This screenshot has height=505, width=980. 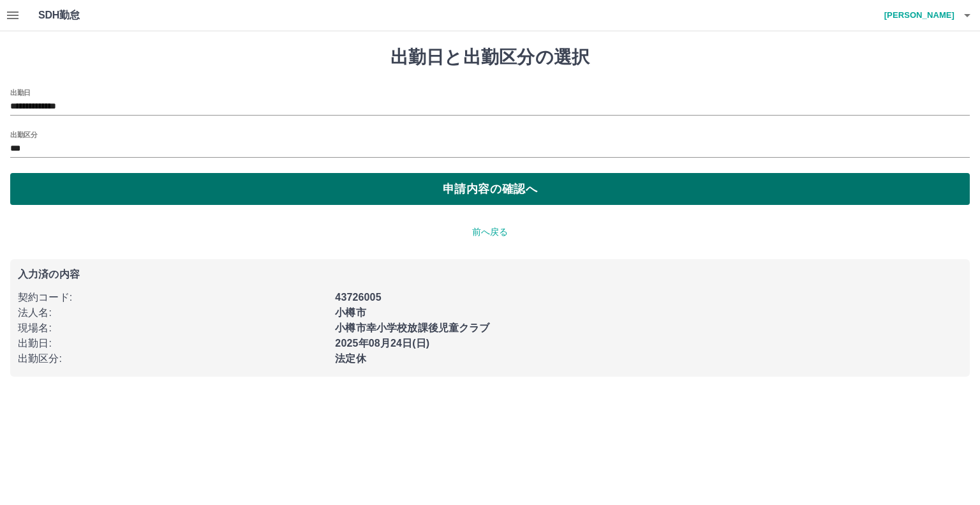 What do you see at coordinates (490, 232) in the screenshot?
I see `p: 前へ戻る` at bounding box center [490, 232].